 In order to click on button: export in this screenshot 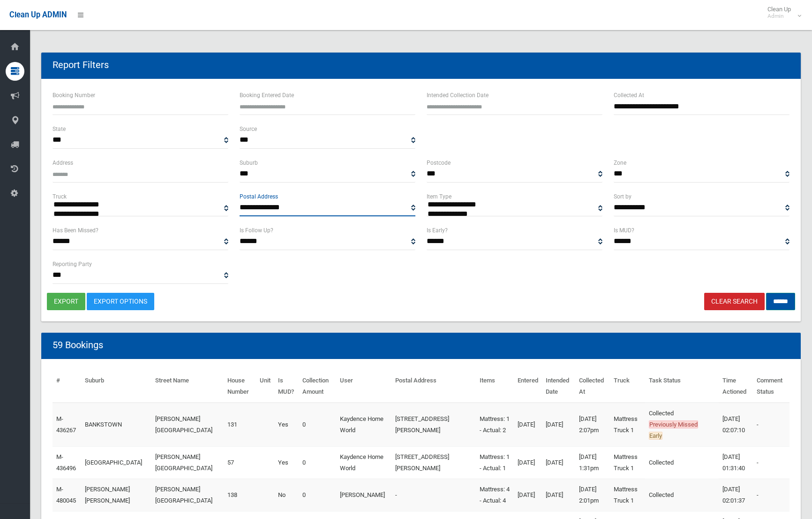, I will do `click(66, 301)`.